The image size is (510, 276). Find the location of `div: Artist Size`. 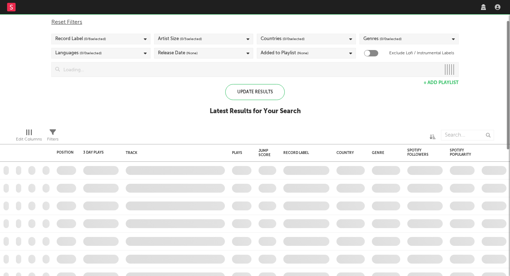

div: Artist Size is located at coordinates (180, 39).